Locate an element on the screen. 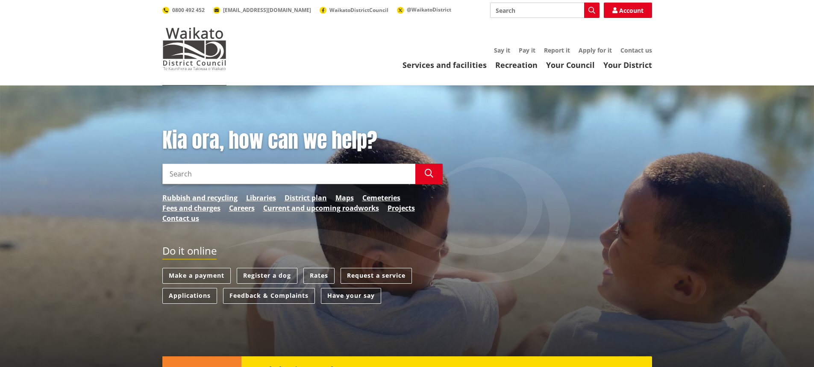  span: 0800 492 452 is located at coordinates (188, 10).